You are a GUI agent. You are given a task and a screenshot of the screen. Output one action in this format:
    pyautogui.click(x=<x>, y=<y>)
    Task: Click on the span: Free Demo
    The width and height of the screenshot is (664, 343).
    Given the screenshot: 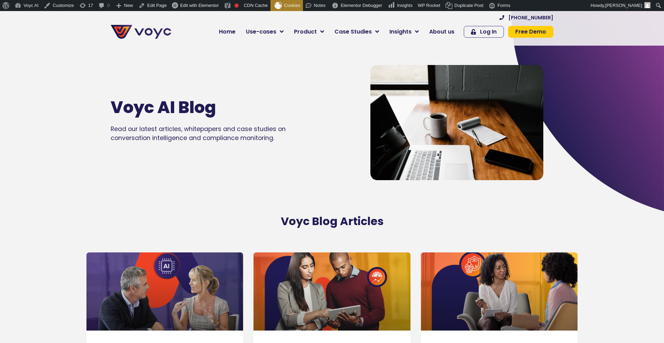 What is the action you would take?
    pyautogui.click(x=530, y=32)
    